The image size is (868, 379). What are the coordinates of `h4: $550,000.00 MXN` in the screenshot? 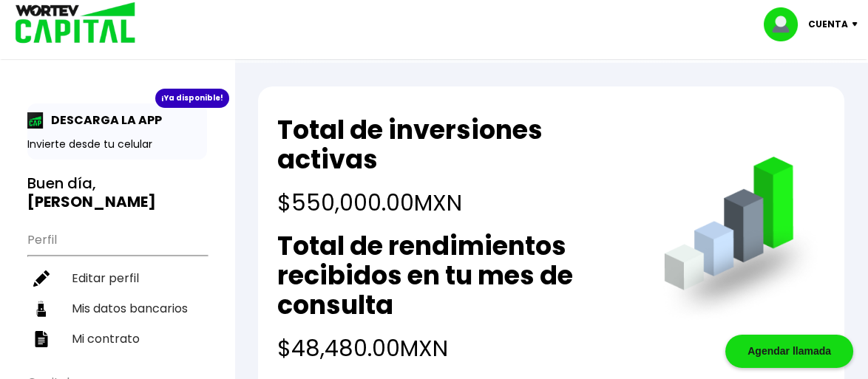 It's located at (455, 202).